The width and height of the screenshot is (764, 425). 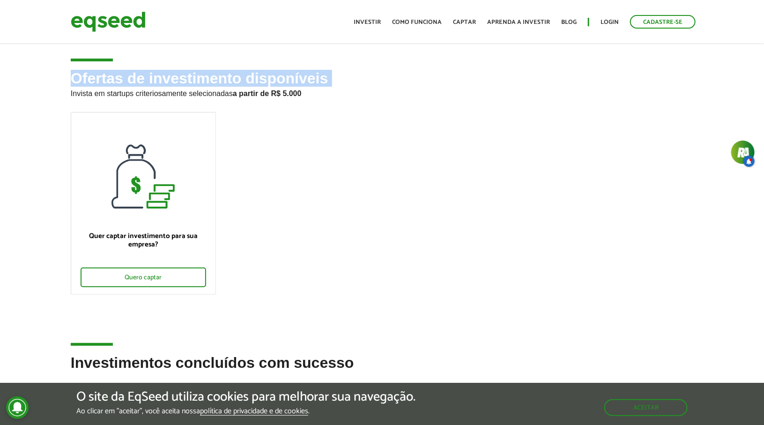 What do you see at coordinates (367, 22) in the screenshot?
I see `a: Investir` at bounding box center [367, 22].